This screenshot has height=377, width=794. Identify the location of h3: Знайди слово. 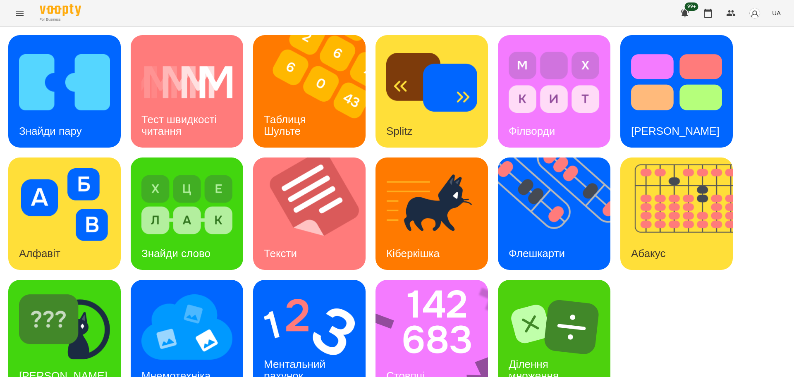
(176, 254).